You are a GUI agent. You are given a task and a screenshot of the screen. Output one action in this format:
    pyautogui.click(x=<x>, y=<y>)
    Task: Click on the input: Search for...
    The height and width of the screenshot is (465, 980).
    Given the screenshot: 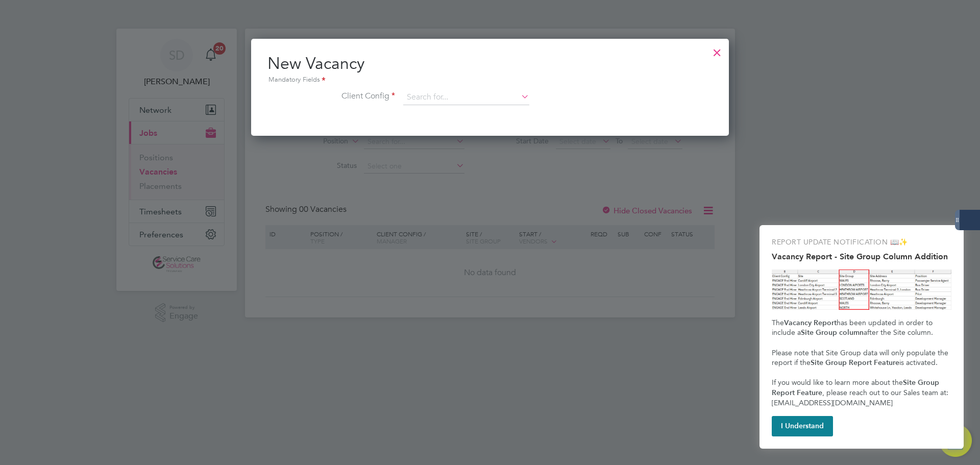 What is the action you would take?
    pyautogui.click(x=466, y=97)
    